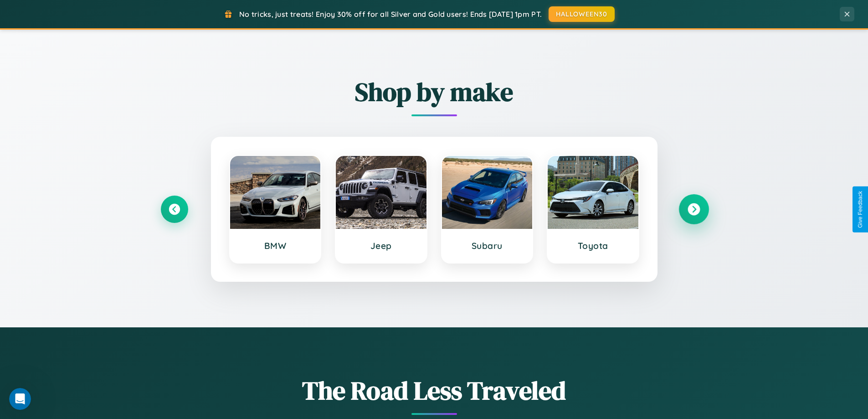 The width and height of the screenshot is (868, 419). Describe the element at coordinates (435, 391) in the screenshot. I see `h1: The Road Less Traveled` at that location.